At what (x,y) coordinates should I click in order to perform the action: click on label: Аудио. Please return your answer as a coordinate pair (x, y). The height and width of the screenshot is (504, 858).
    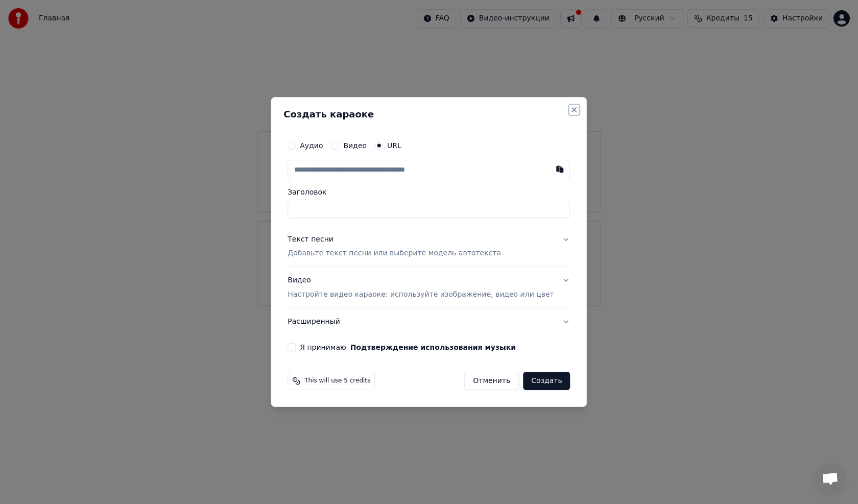
    Looking at the image, I should click on (311, 146).